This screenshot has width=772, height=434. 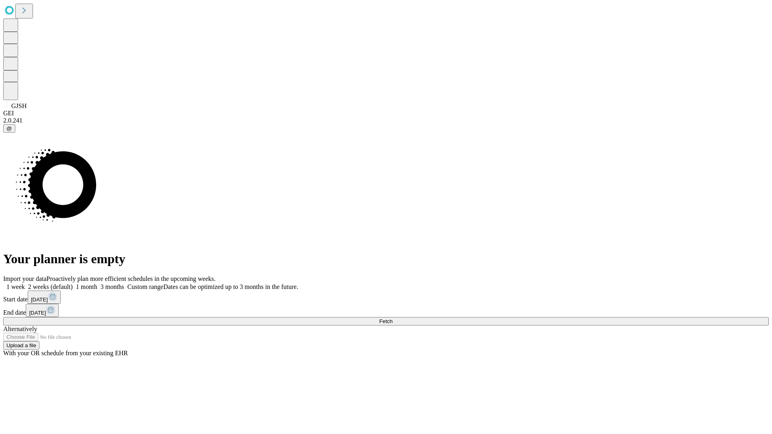 I want to click on span: Custom range, so click(x=145, y=287).